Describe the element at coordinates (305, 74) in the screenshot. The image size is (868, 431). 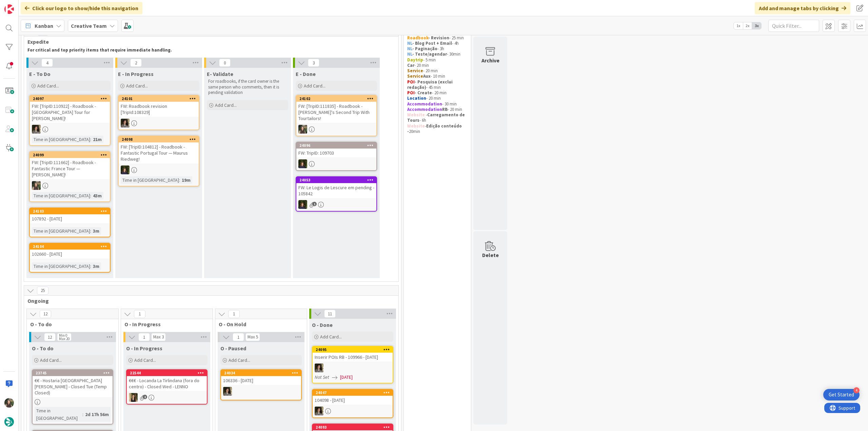
I see `span: E - Done` at that location.